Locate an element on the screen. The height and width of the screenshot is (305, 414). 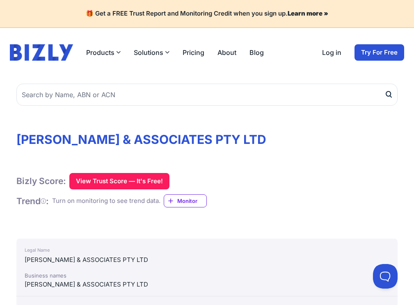
button: View Trust Score — It's Free! is located at coordinates (119, 181).